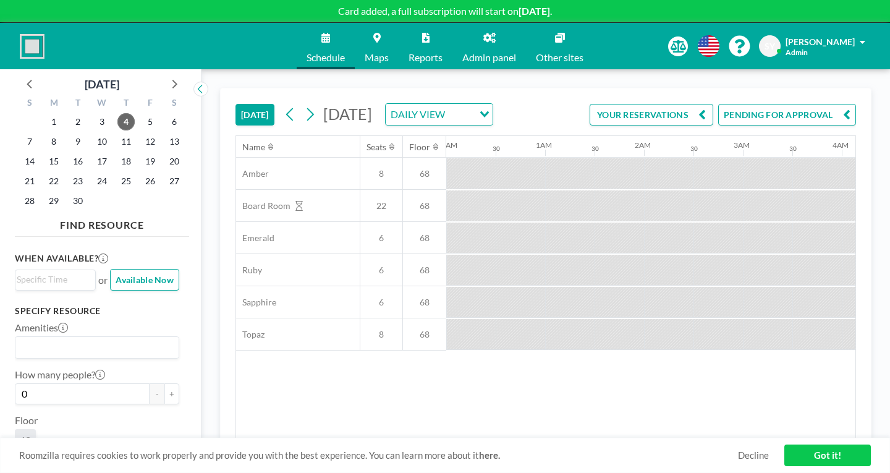  What do you see at coordinates (102, 122) in the screenshot?
I see `span: Wednesday, September 3, 2025` at bounding box center [102, 122].